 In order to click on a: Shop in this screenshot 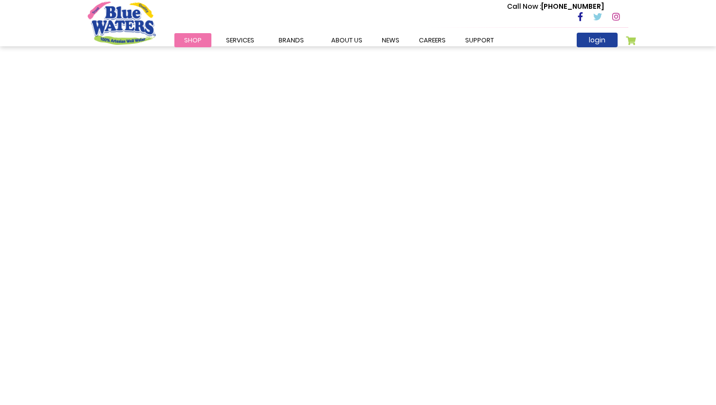, I will do `click(193, 40)`.